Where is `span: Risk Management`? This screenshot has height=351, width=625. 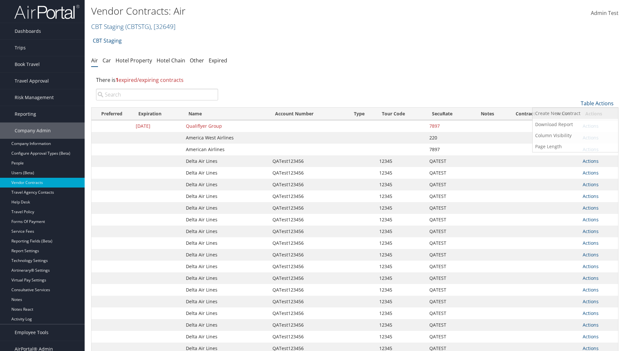
span: Risk Management is located at coordinates (34, 98).